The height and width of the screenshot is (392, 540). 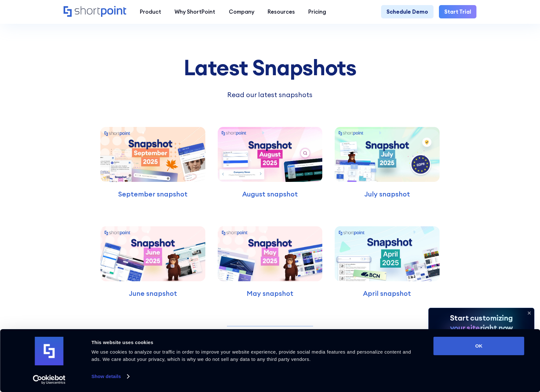 I want to click on a: Pricing, so click(x=317, y=11).